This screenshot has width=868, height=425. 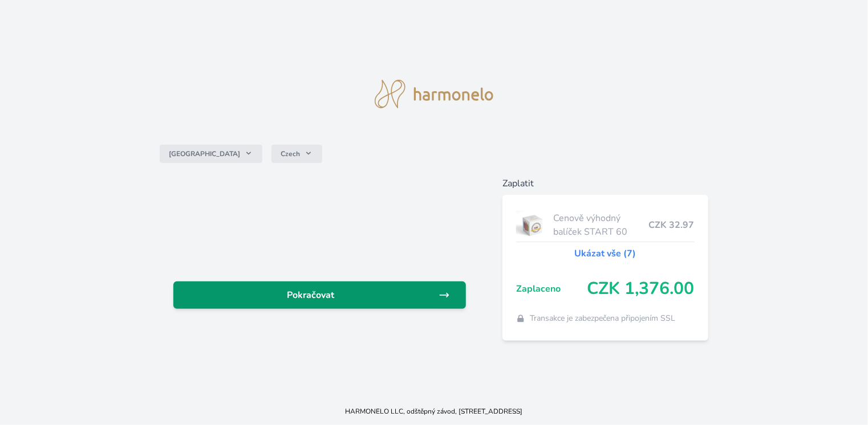 What do you see at coordinates (310, 295) in the screenshot?
I see `span: Pokračovat` at bounding box center [310, 295].